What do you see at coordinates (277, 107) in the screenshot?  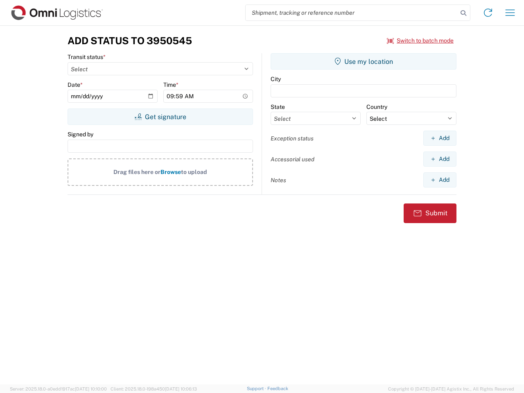 I see `label: State` at bounding box center [277, 107].